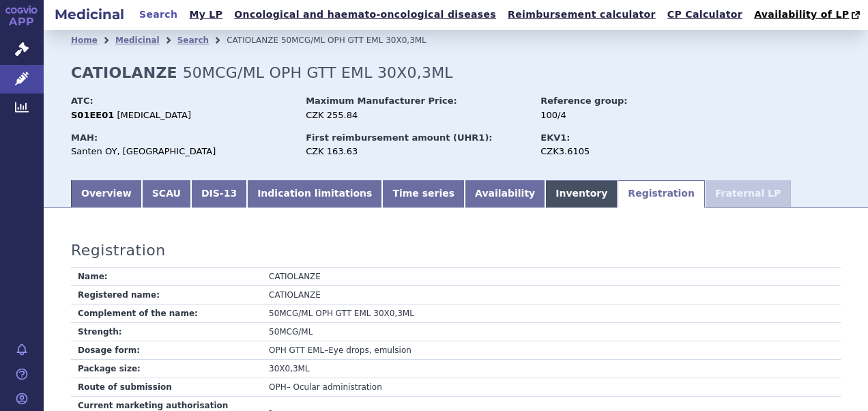  Describe the element at coordinates (82, 101) in the screenshot. I see `strong: ATC:` at that location.